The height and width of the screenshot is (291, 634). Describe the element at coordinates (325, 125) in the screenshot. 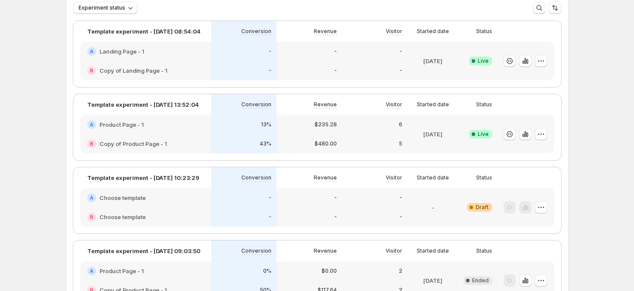

I see `p: $235.28` at that location.